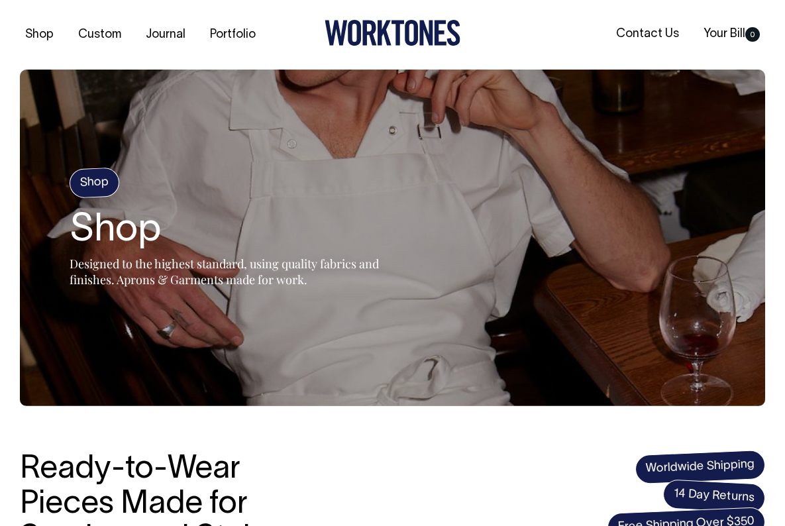 Image resolution: width=785 pixels, height=526 pixels. Describe the element at coordinates (94, 182) in the screenshot. I see `h4: Shop` at that location.